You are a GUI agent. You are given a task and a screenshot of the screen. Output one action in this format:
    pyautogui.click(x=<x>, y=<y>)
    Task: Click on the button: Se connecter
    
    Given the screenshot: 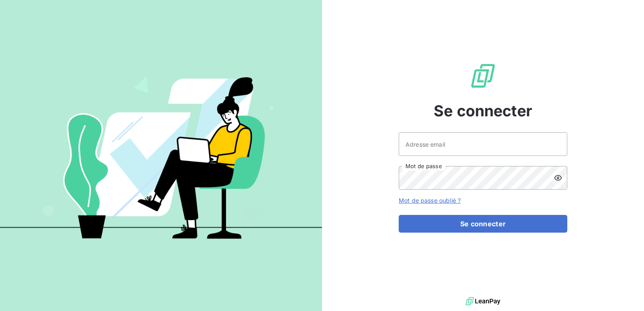 What is the action you would take?
    pyautogui.click(x=483, y=224)
    